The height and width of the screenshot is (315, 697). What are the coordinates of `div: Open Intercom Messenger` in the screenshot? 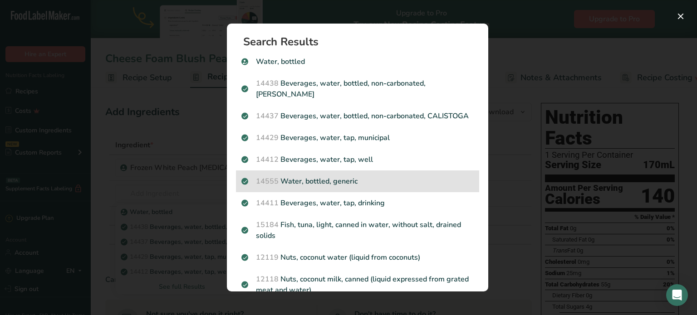 It's located at (677, 295).